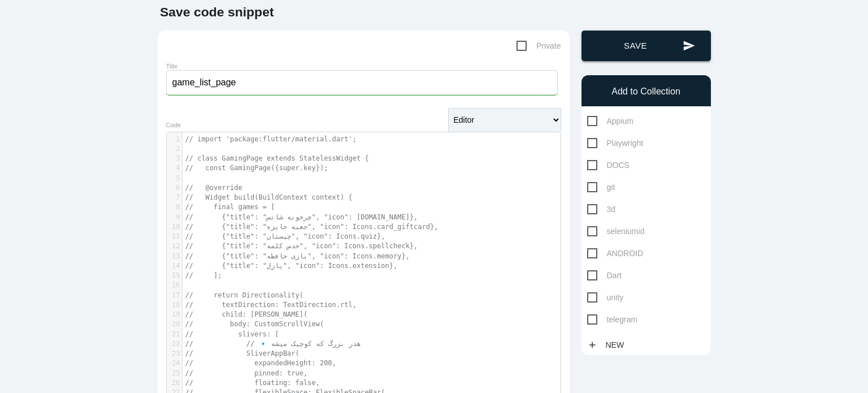 This screenshot has width=868, height=393. Describe the element at coordinates (174, 149) in the screenshot. I see `div: 2` at that location.